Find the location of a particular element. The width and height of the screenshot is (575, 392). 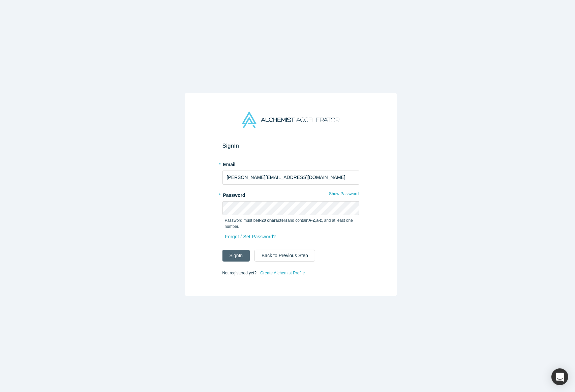

strong: 8-20 characters is located at coordinates (273, 221).